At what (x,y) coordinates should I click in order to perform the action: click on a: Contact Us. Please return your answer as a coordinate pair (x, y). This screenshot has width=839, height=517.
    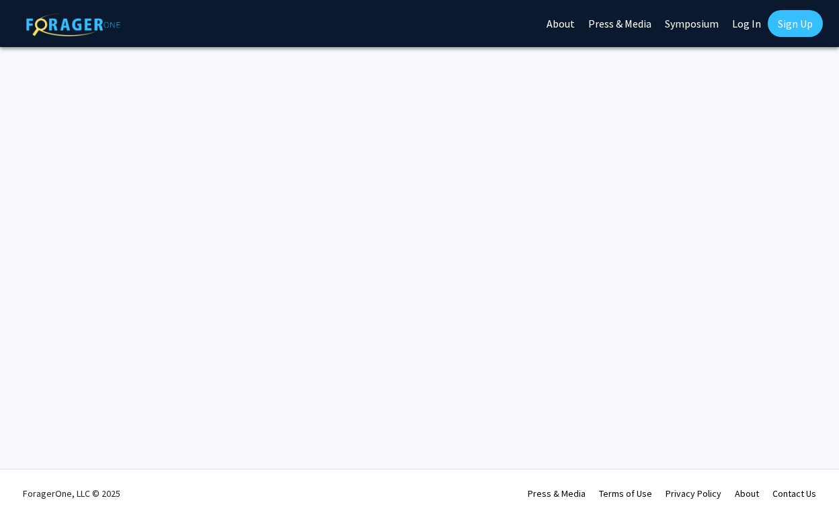
    Looking at the image, I should click on (794, 494).